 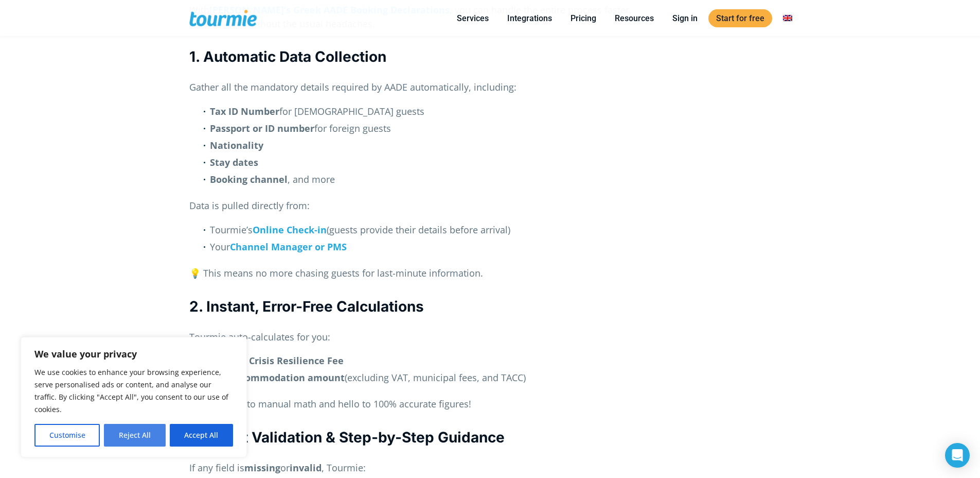 I want to click on p: Tourmie auto-calculates for you:, so click(x=412, y=337).